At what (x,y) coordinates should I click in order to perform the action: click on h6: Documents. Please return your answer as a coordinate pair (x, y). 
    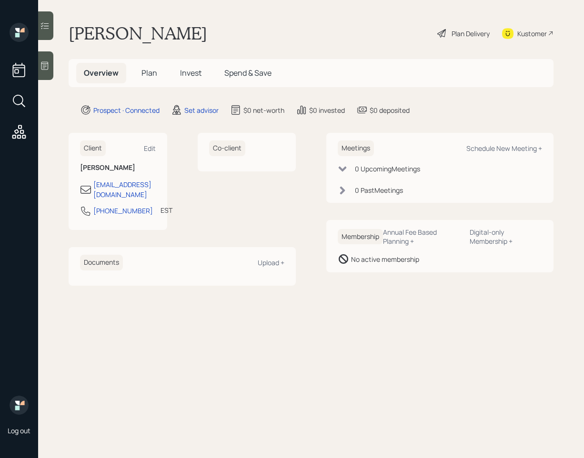
    Looking at the image, I should click on (101, 262).